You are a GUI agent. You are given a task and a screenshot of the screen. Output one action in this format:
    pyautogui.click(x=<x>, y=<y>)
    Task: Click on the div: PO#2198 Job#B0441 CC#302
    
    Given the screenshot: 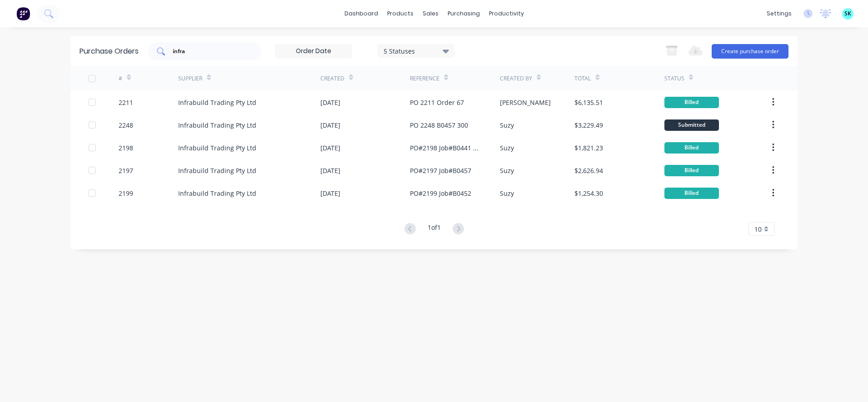 What is the action you would take?
    pyautogui.click(x=446, y=147)
    